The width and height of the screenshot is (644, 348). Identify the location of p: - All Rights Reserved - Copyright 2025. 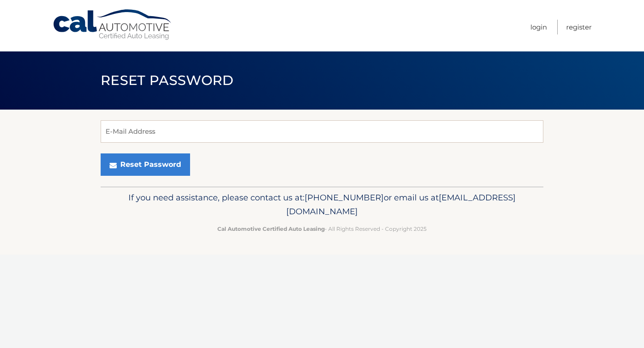
(322, 229).